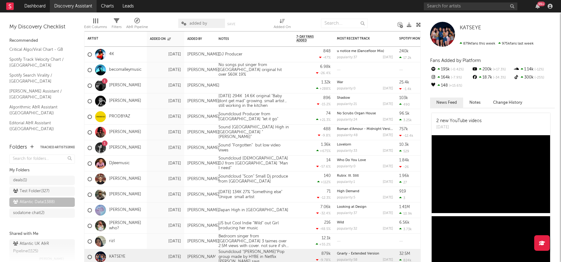 This screenshot has width=561, height=262. Describe the element at coordinates (347, 120) in the screenshot. I see `div: popularity: 24` at that location.